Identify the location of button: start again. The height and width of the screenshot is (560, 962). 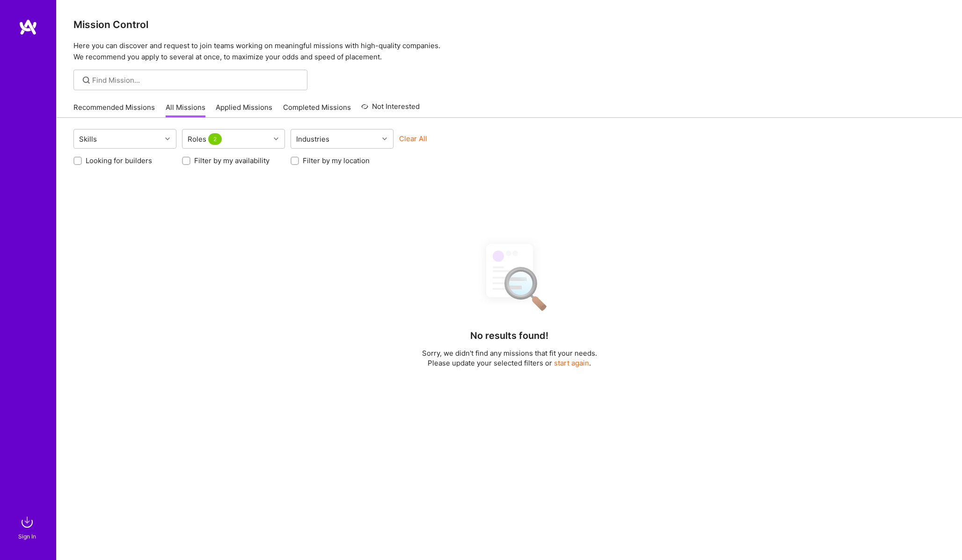
(571, 363).